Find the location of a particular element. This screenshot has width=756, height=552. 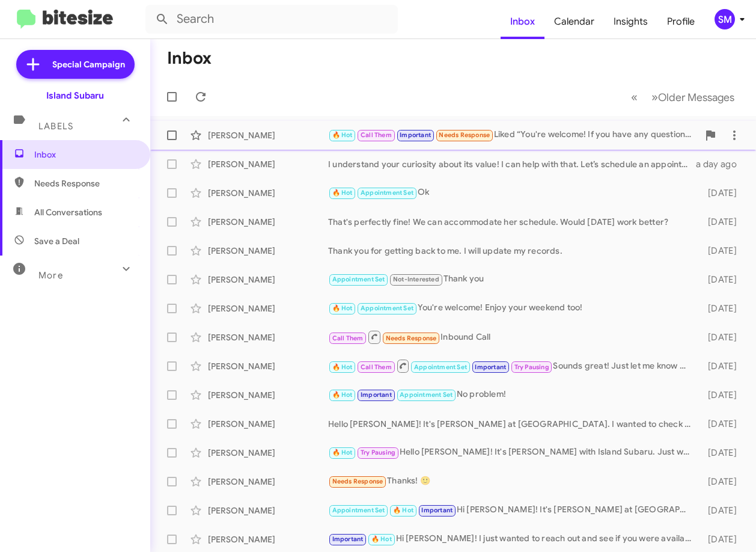

div: Island Subaru is located at coordinates (75, 96).